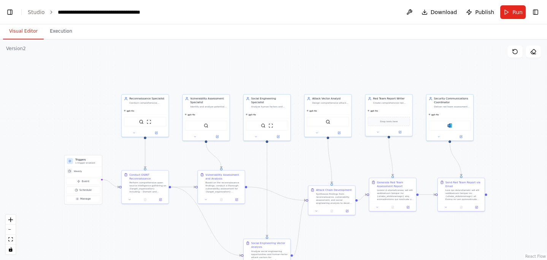 The image size is (547, 260). What do you see at coordinates (330, 103) in the screenshot?
I see `div: Design comprehensive attack scenarios and exploitation strategies for {target_organization} by sy...` at bounding box center [330, 103].